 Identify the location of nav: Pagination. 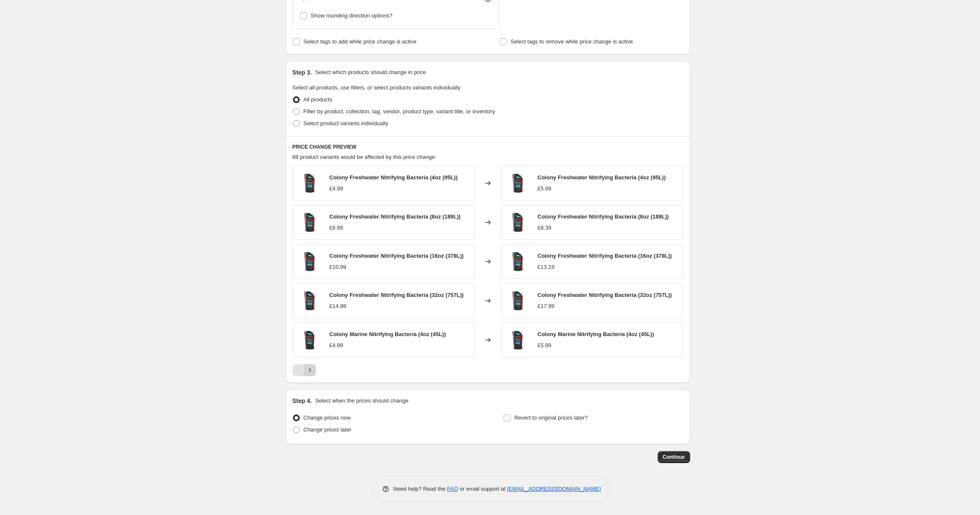
(304, 369).